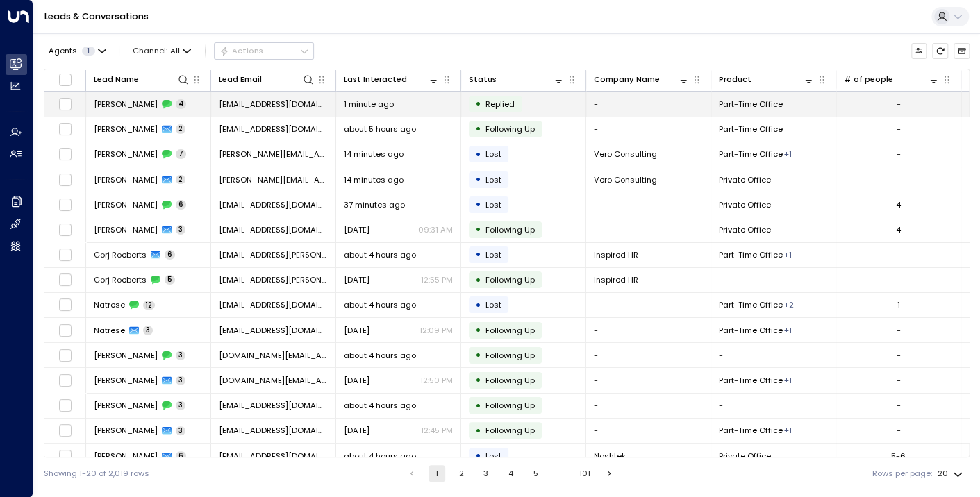 The width and height of the screenshot is (980, 497). I want to click on button: Go to page 5, so click(535, 474).